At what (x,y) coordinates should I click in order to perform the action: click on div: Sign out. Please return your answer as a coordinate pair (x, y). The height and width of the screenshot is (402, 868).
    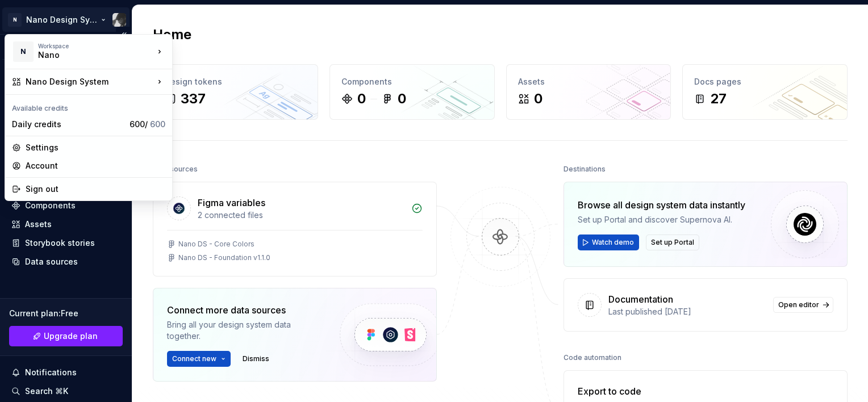
    Looking at the image, I should click on (95, 189).